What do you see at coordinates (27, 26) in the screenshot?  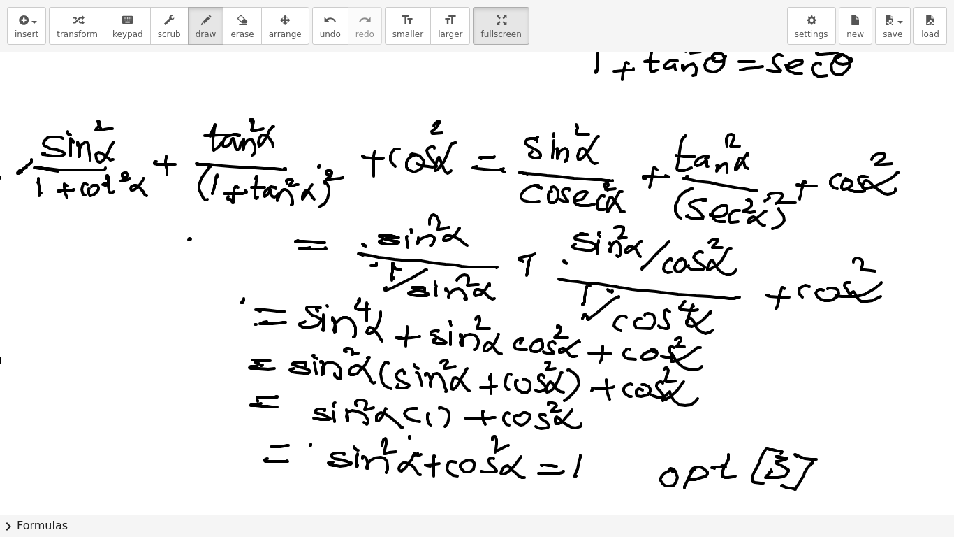 I see `button: insert` at bounding box center [27, 26].